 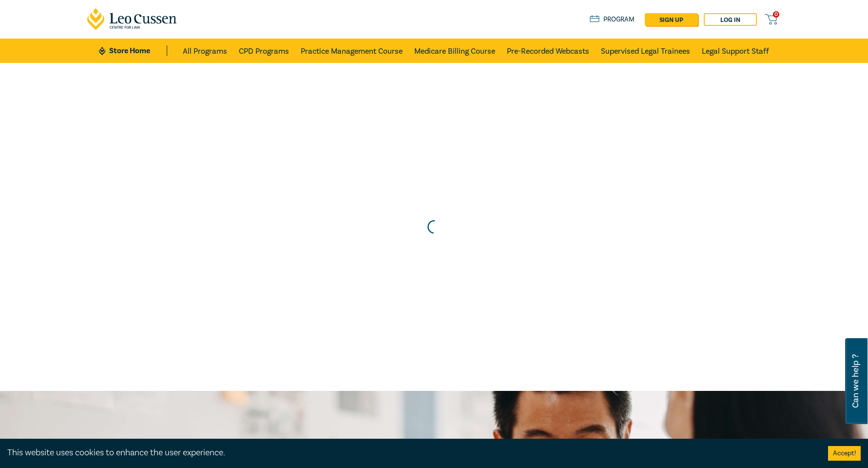 What do you see at coordinates (730, 20) in the screenshot?
I see `a: Log in` at bounding box center [730, 20].